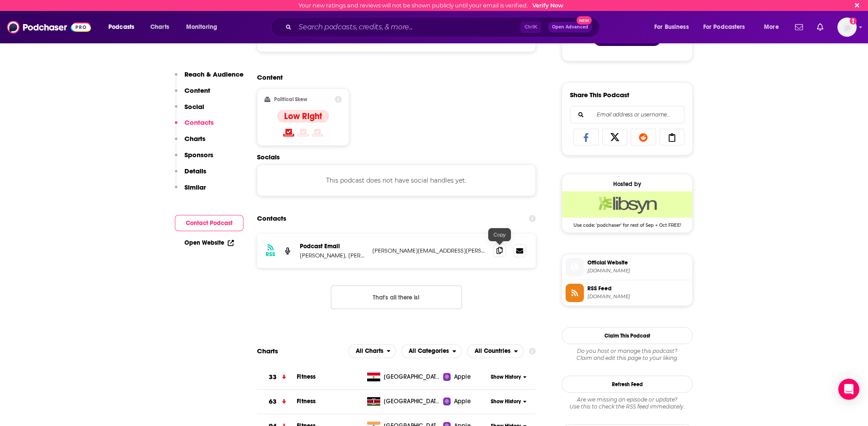  What do you see at coordinates (638, 296) in the screenshot?
I see `span: becomingroninpodcast.libsyn.com` at bounding box center [638, 296].